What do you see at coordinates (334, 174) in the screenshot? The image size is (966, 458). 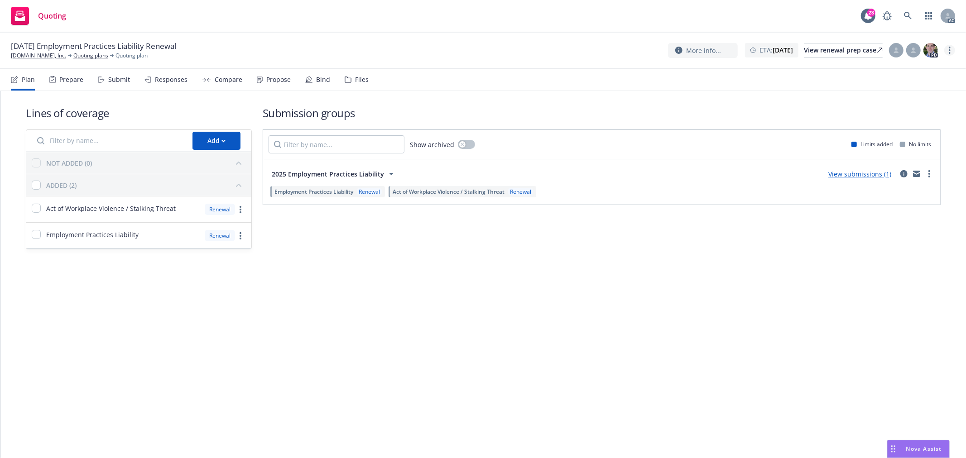 I see `button: 2025 Employment Practices Liability` at bounding box center [334, 174].